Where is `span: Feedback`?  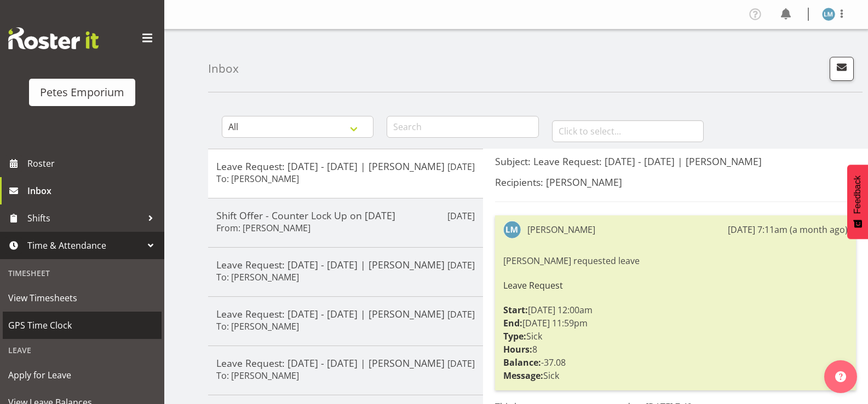
span: Feedback is located at coordinates (857, 195).